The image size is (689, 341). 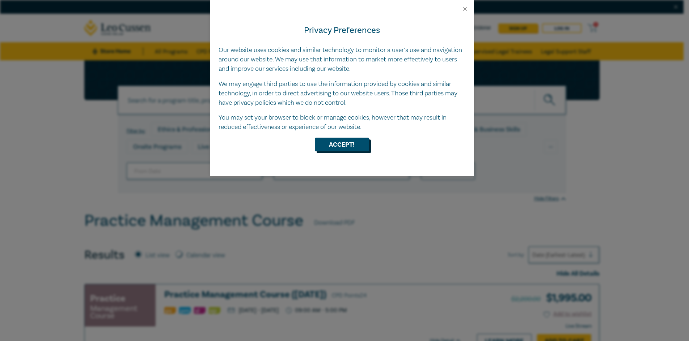 I want to click on p: You may set your browser to block or manage cookies, however that may result in reduced effective..., so click(x=342, y=123).